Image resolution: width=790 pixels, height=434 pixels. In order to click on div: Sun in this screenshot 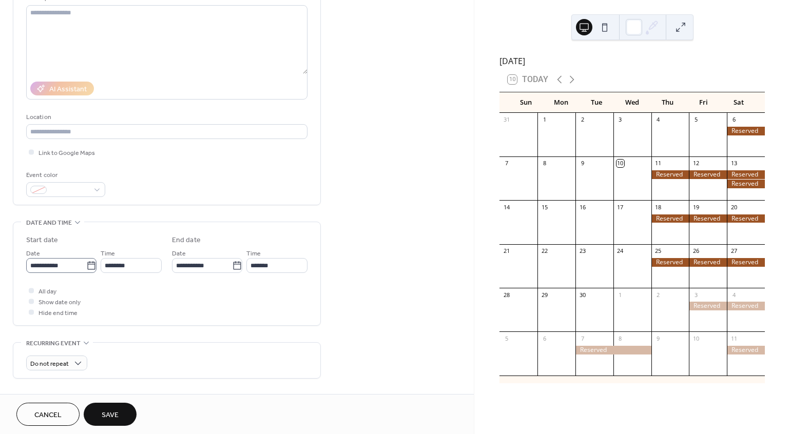, I will do `click(525, 103)`.